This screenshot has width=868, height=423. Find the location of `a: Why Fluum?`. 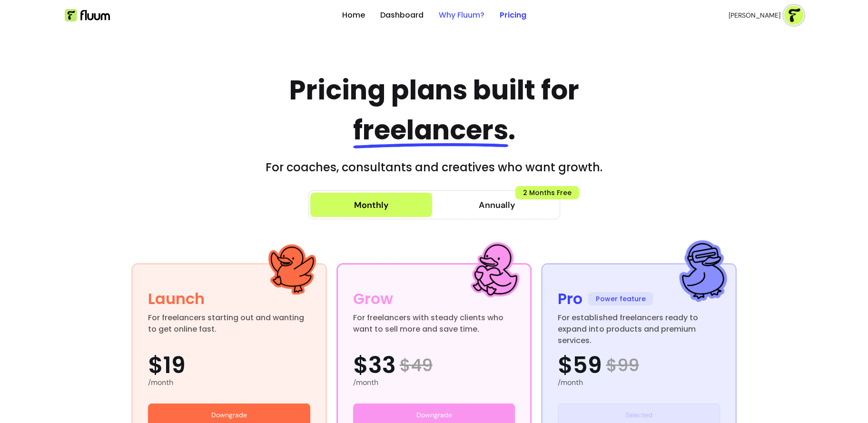

a: Why Fluum? is located at coordinates (462, 15).